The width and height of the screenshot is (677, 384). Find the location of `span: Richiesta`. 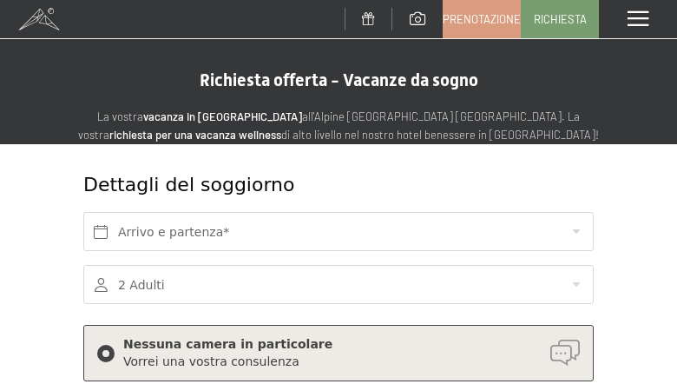

span: Richiesta is located at coordinates (560, 19).